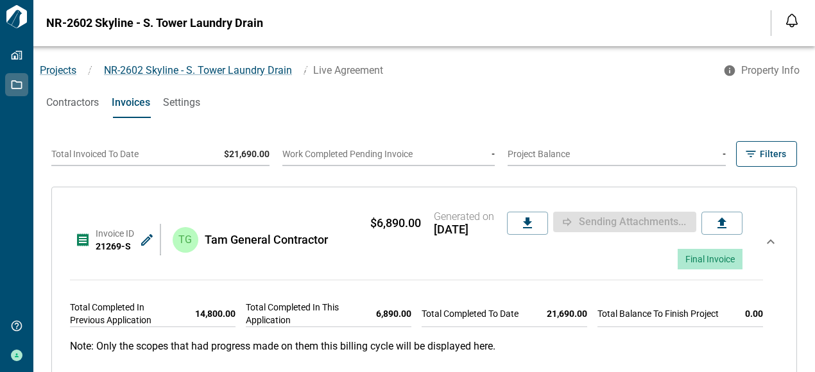 The height and width of the screenshot is (372, 815). What do you see at coordinates (566, 314) in the screenshot?
I see `span: 21,690.00` at bounding box center [566, 314].